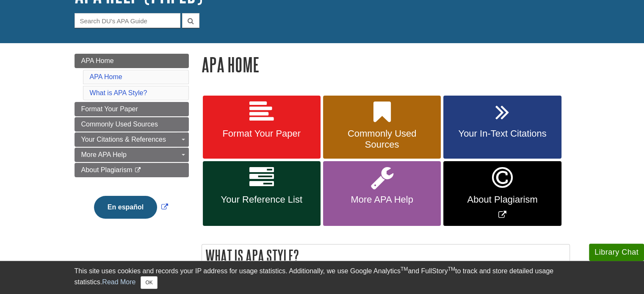 Image resolution: width=644 pixels, height=294 pixels. Describe the element at coordinates (132, 170) in the screenshot. I see `a: About Plagiarism` at that location.